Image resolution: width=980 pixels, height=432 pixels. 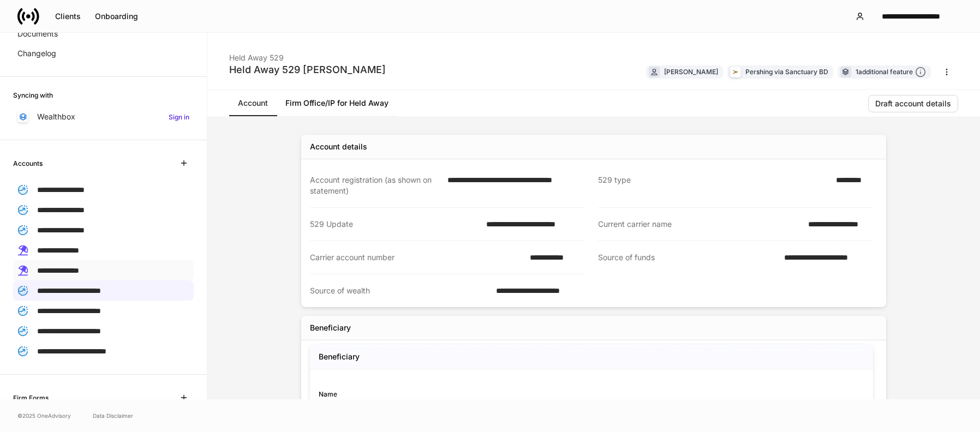 What do you see at coordinates (688, 258) in the screenshot?
I see `div: Source of funds` at bounding box center [688, 258].